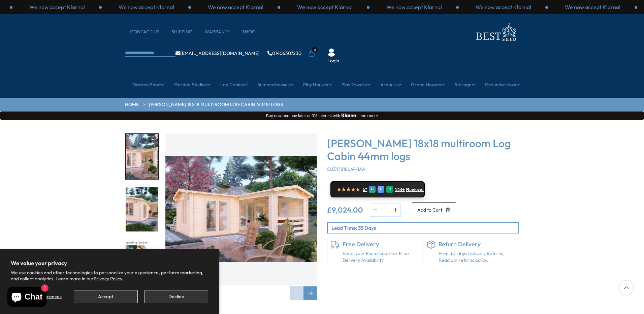 The height and width of the screenshot is (314, 644). I want to click on a: Login, so click(333, 61).